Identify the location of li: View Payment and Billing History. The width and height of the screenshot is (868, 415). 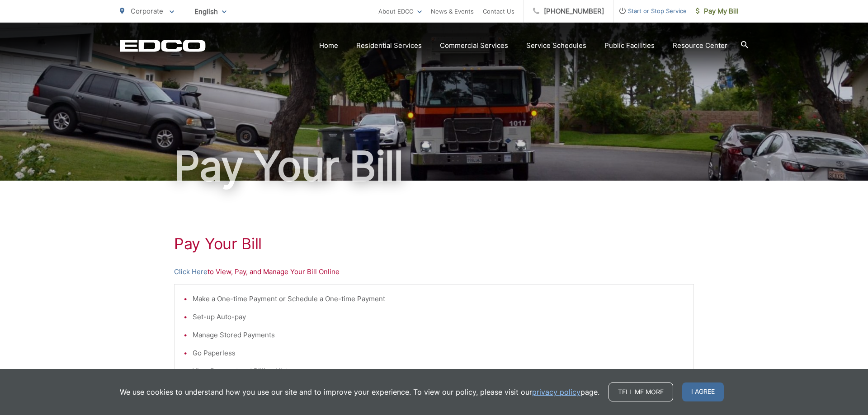
(439, 371).